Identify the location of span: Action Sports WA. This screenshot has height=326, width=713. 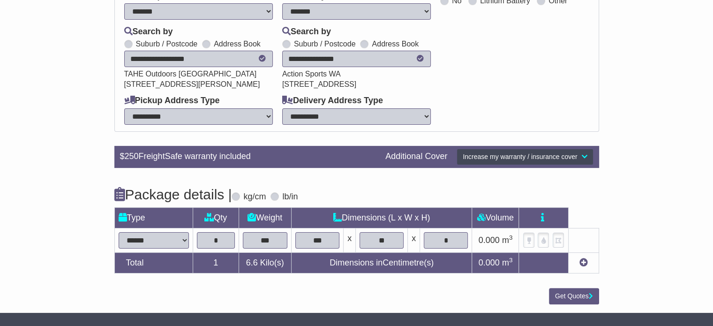
(311, 74).